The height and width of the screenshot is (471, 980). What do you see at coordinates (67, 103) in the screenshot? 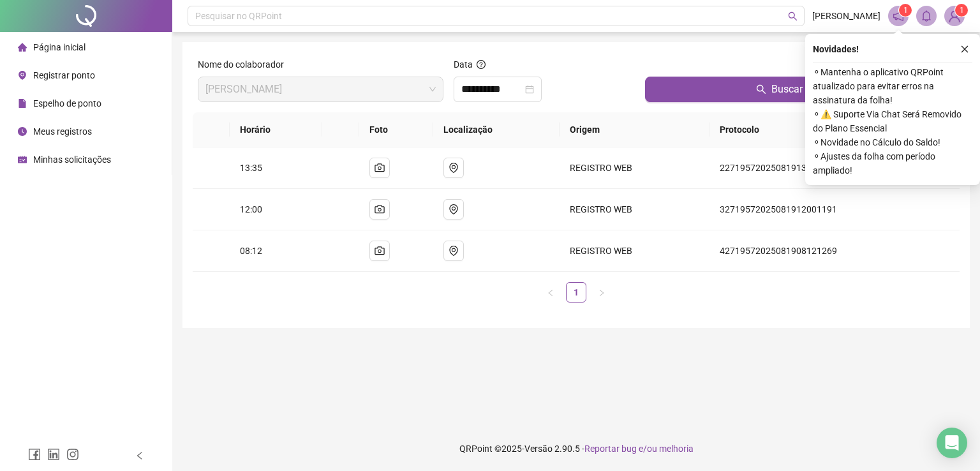
I see `span: Espelho de ponto` at bounding box center [67, 103].